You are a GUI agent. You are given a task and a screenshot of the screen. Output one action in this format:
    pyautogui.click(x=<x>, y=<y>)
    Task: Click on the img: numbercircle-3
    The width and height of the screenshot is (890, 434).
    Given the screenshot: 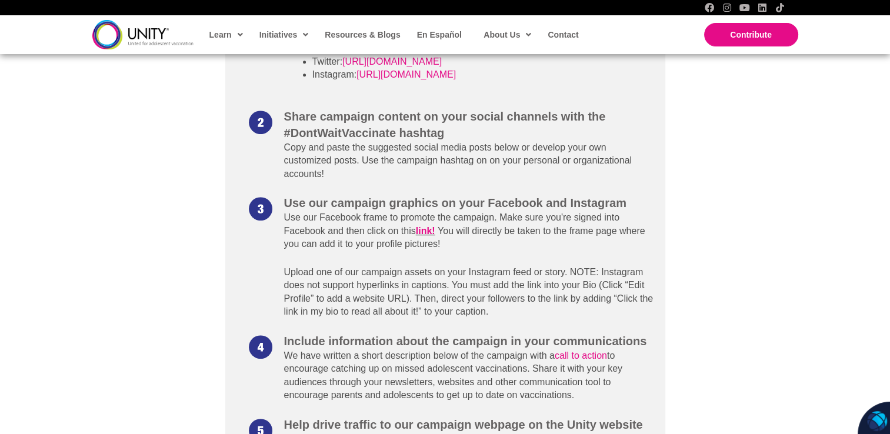 What is the action you would take?
    pyautogui.click(x=261, y=209)
    